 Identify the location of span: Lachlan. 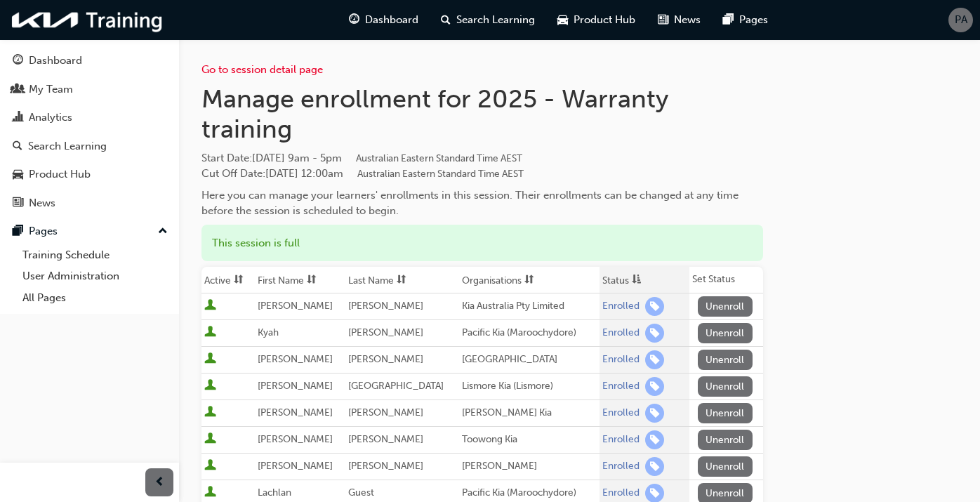
(274, 492).